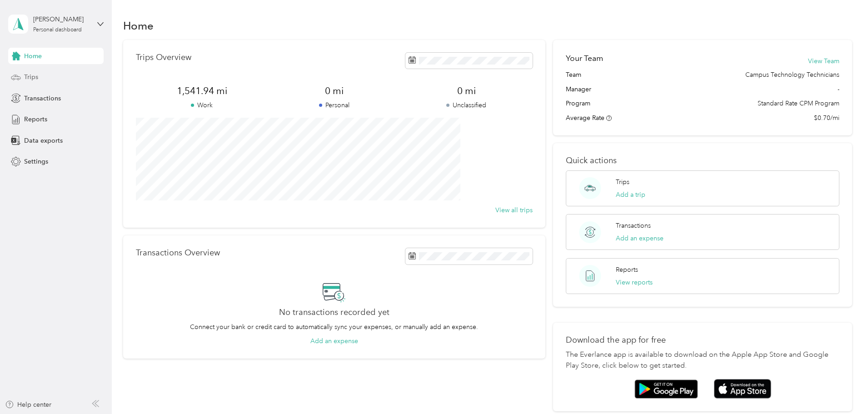 The width and height of the screenshot is (868, 414). What do you see at coordinates (138, 25) in the screenshot?
I see `h1: Home` at bounding box center [138, 25].